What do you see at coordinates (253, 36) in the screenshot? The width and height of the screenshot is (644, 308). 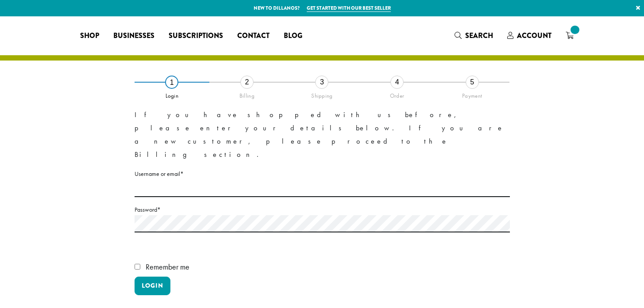 I see `span: Contact` at bounding box center [253, 36].